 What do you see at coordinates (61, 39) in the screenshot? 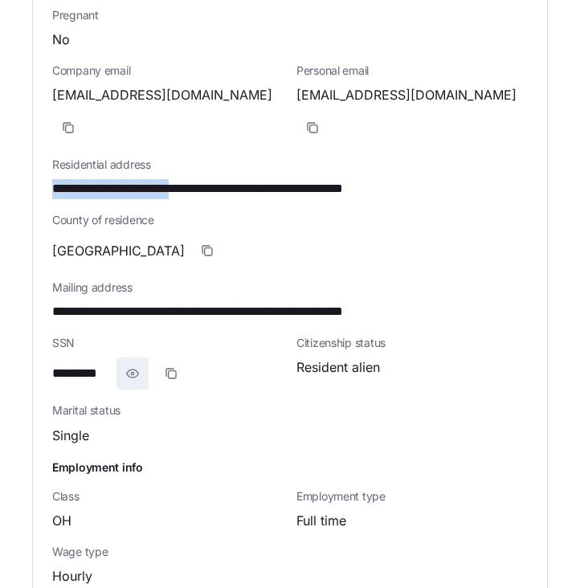
I see `span: No` at bounding box center [61, 39].